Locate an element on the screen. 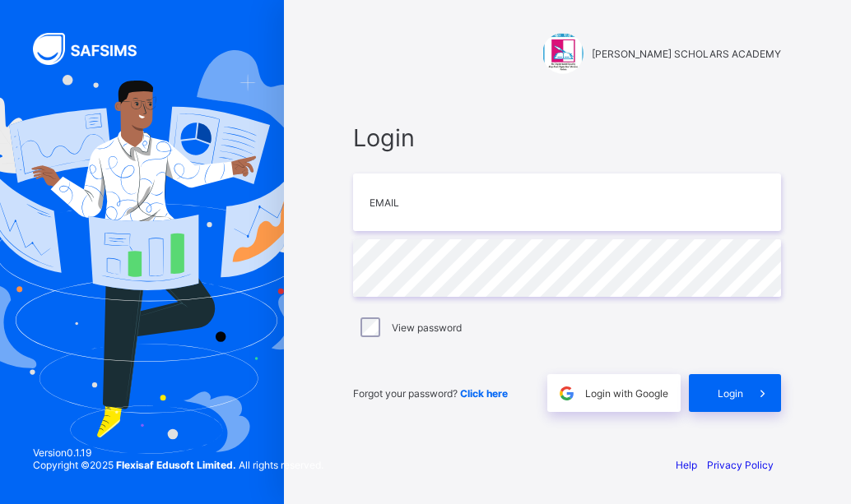 The image size is (851, 504). a: Privacy Policy is located at coordinates (740, 465).